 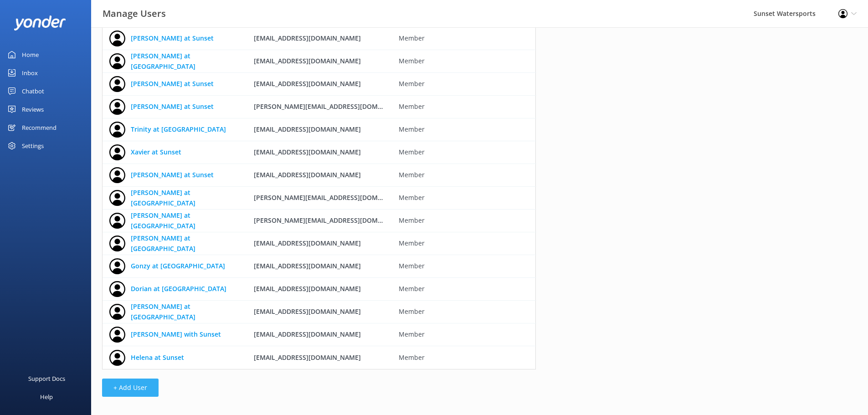 I want to click on div: Chatbot, so click(x=33, y=91).